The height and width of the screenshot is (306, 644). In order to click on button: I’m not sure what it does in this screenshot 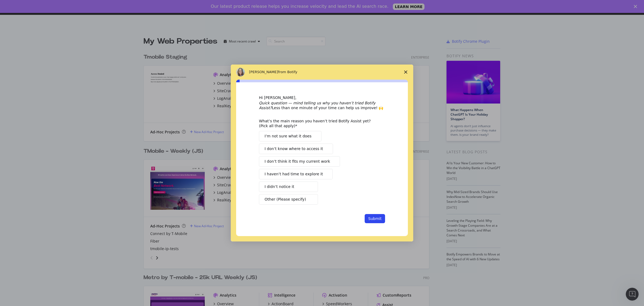, I will do `click(290, 136)`.